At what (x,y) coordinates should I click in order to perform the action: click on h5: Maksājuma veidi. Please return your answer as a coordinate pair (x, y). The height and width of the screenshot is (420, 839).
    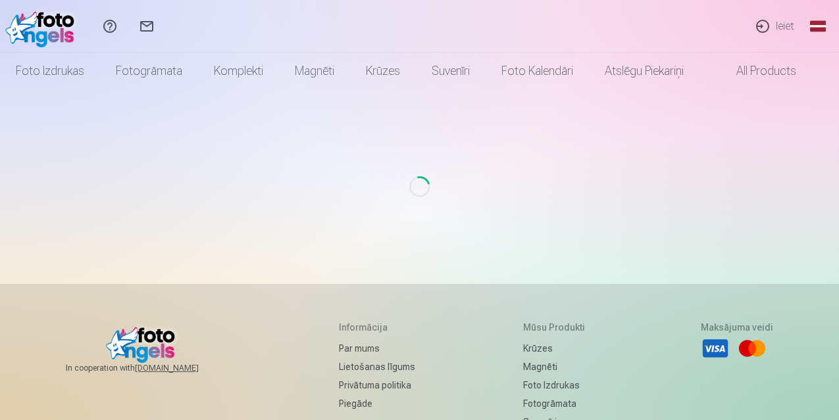
    Looking at the image, I should click on (737, 328).